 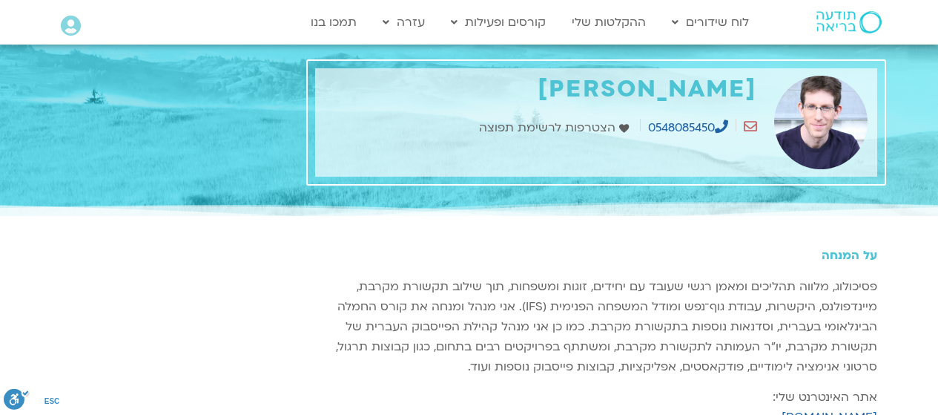 What do you see at coordinates (596, 255) in the screenshot?
I see `h5: על המנחה` at bounding box center [596, 255].